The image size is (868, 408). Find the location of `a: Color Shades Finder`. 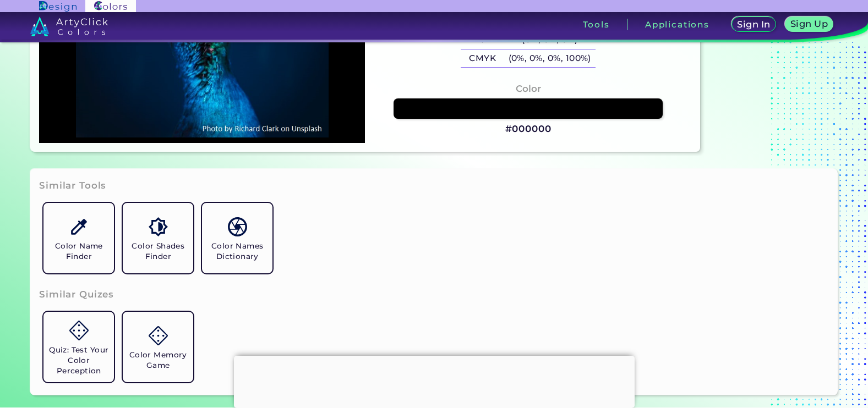

a: Color Shades Finder is located at coordinates (158, 238).